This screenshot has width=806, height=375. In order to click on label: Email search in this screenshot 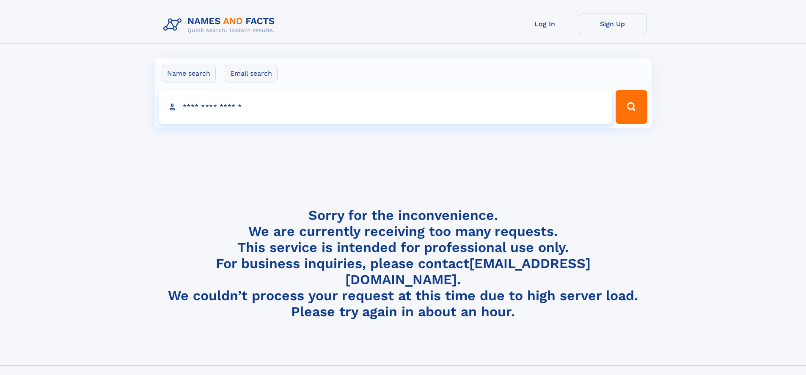, I will do `click(251, 74)`.